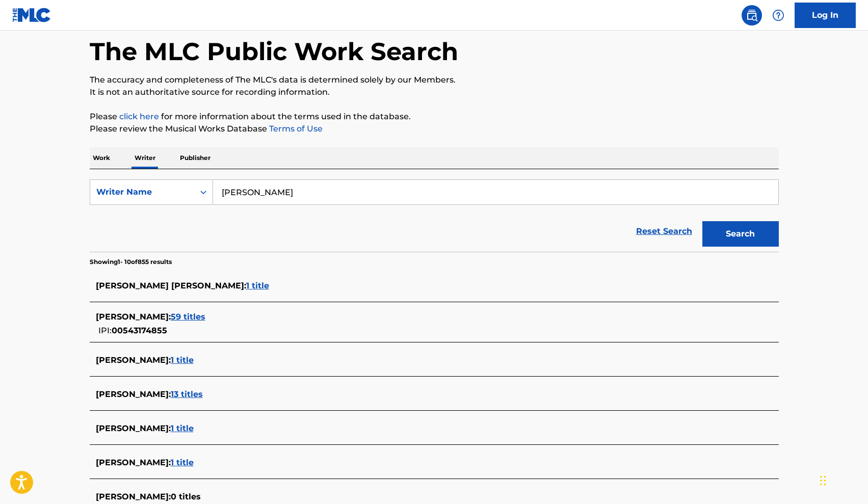 The width and height of the screenshot is (868, 504). I want to click on span: 00543174855, so click(139, 331).